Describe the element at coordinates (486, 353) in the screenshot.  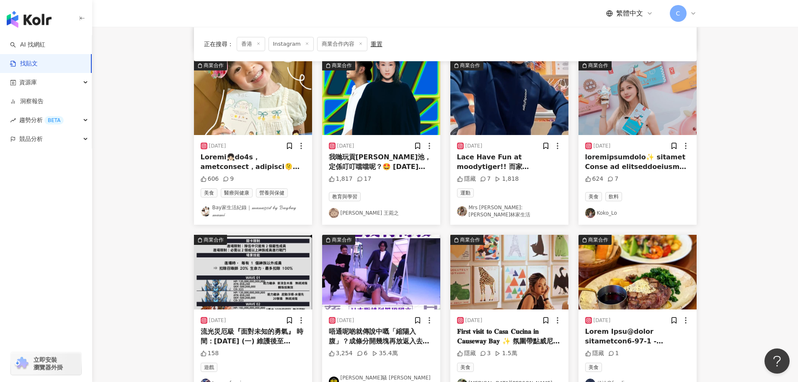
I see `div: 3` at that location.